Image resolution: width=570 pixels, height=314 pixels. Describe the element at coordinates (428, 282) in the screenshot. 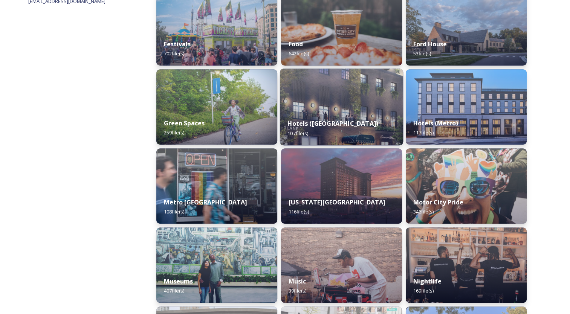

I see `strong: Nightlife` at that location.